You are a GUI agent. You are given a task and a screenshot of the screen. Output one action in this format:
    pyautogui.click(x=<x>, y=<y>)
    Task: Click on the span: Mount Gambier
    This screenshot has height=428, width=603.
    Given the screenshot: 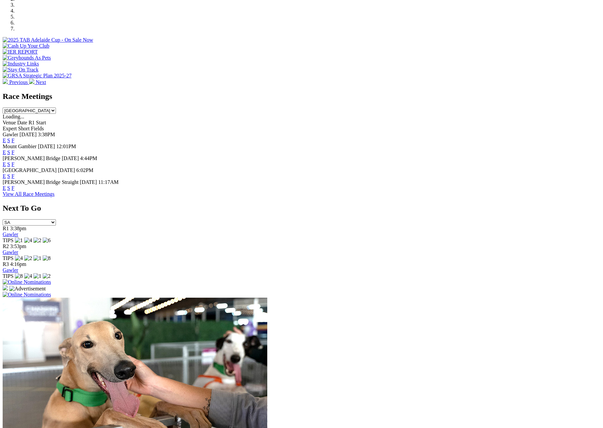 What is the action you would take?
    pyautogui.click(x=20, y=146)
    